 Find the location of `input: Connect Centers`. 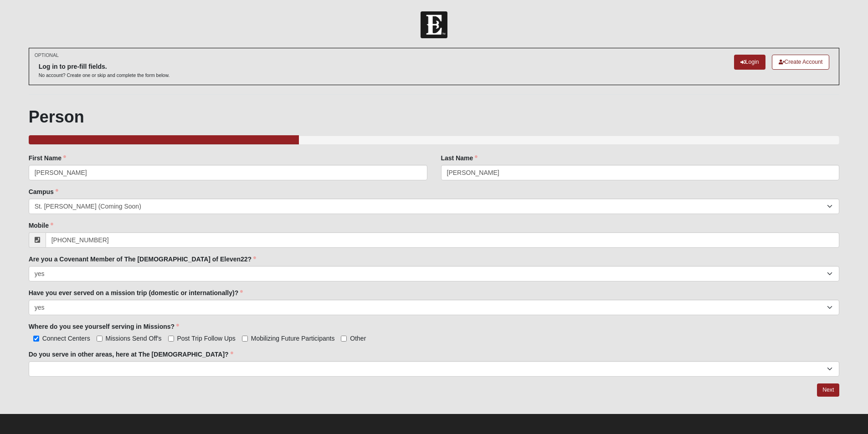

input: Connect Centers is located at coordinates (36, 339).